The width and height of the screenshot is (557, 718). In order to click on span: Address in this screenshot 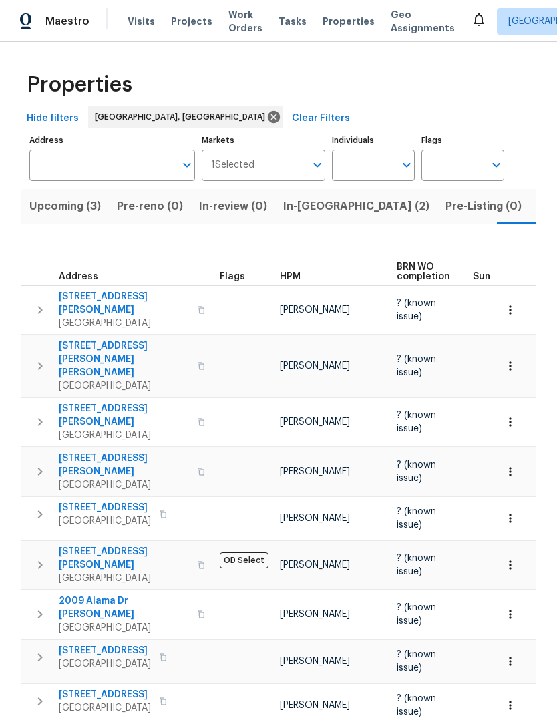, I will do `click(78, 277)`.